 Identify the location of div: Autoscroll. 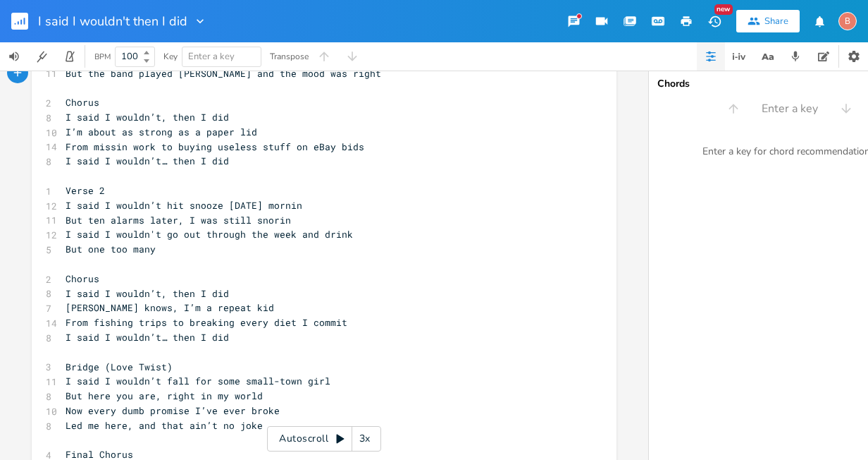
(324, 438).